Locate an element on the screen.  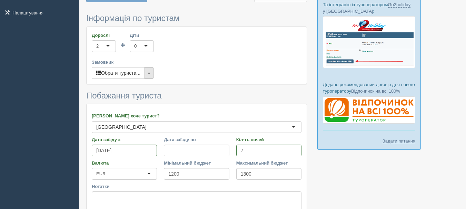
p: Додано рекомендований договір для нового туроператору is located at coordinates (369, 88).